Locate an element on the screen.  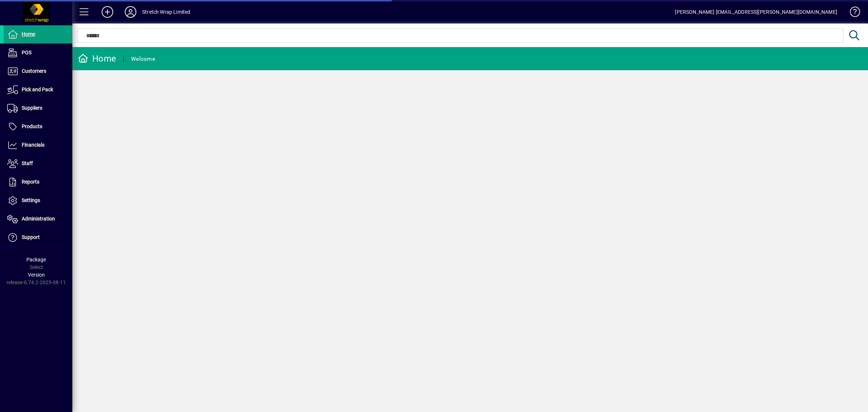
span: Package is located at coordinates (36, 259).